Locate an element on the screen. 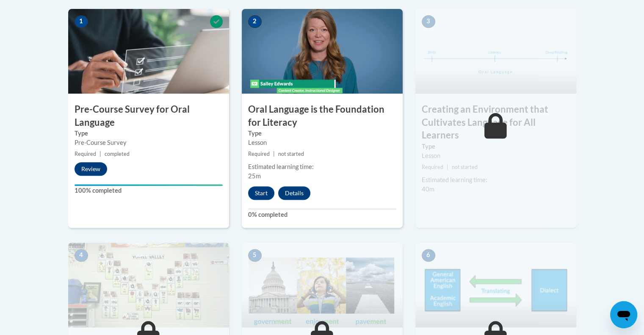 Image resolution: width=644 pixels, height=335 pixels. label: 0% completed is located at coordinates (322, 215).